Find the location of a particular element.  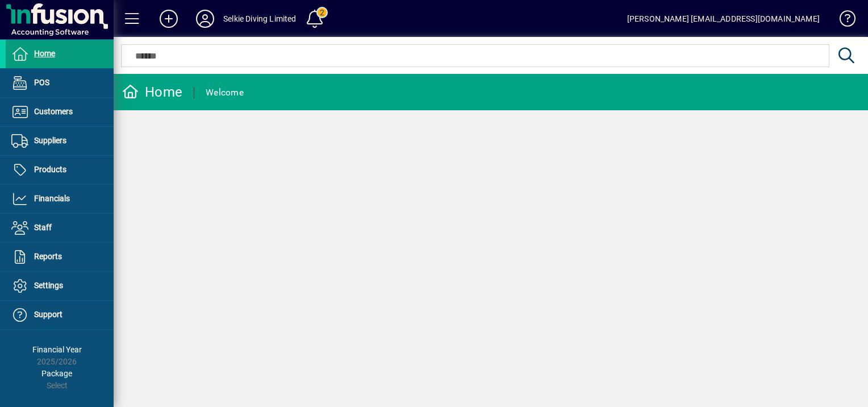

a: Products is located at coordinates (60, 170).